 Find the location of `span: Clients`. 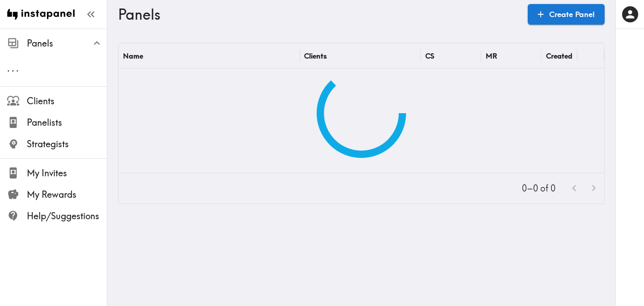

span: Clients is located at coordinates (66, 101).